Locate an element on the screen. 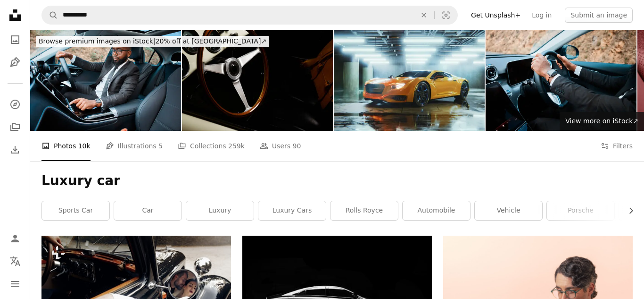  a: Get Unsplash+ is located at coordinates (495, 15).